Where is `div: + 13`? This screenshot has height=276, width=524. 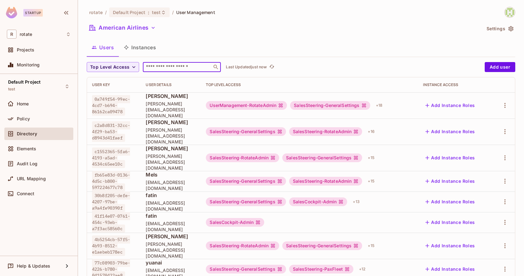 div: + 13 is located at coordinates (356, 202).